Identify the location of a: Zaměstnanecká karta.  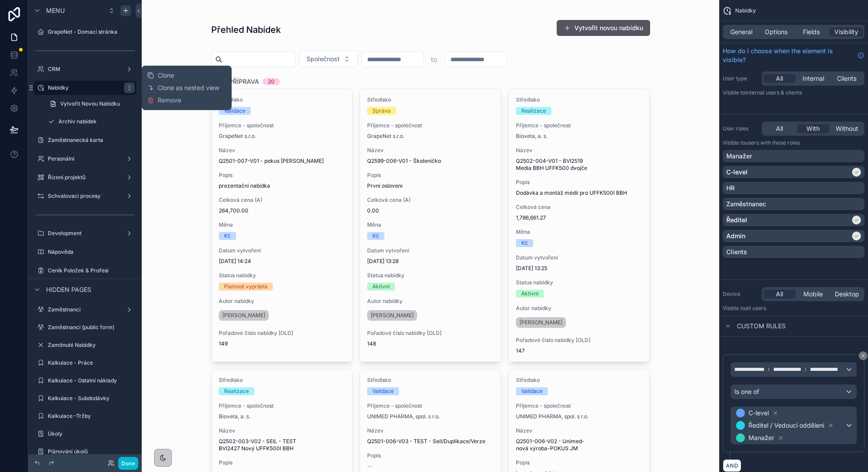
(85, 140).